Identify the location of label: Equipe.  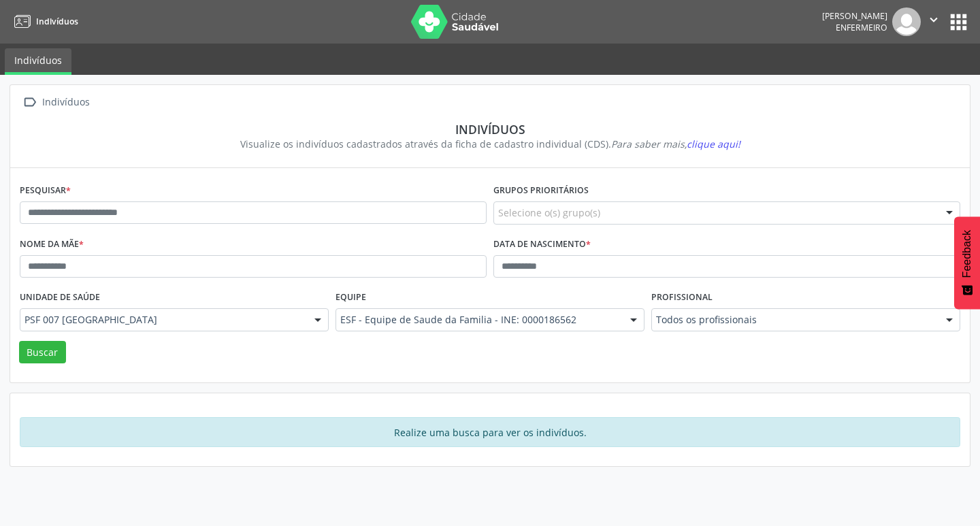
(351, 298).